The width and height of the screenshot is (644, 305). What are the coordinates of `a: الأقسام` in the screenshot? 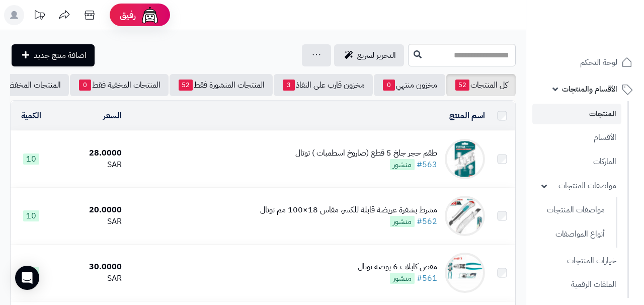 It's located at (576, 137).